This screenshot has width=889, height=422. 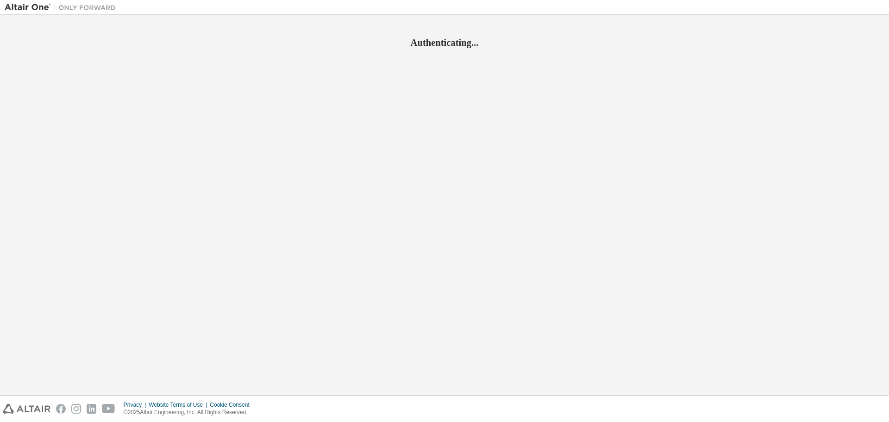 I want to click on h2: Authenticating..., so click(x=445, y=43).